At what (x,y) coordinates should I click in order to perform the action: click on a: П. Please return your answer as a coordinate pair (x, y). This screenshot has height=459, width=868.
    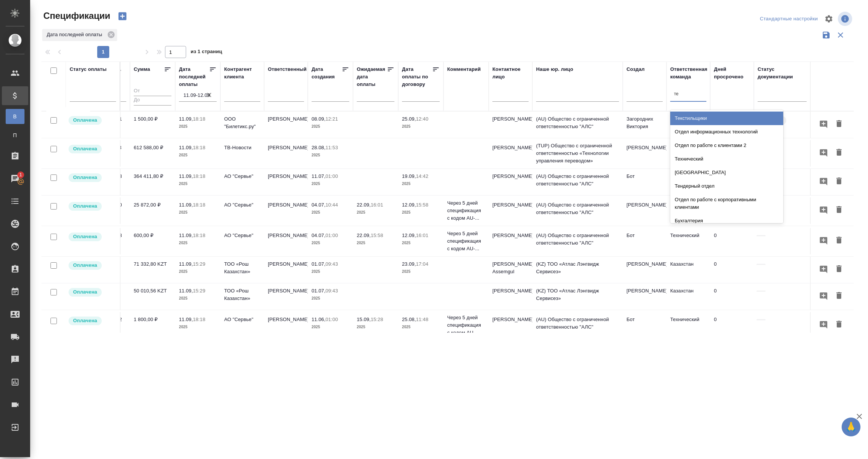
    Looking at the image, I should click on (15, 135).